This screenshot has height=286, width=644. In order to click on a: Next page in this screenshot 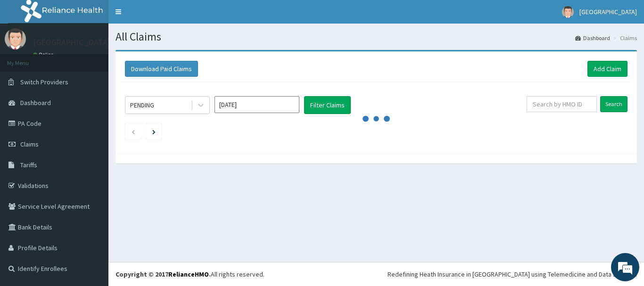, I will do `click(154, 132)`.